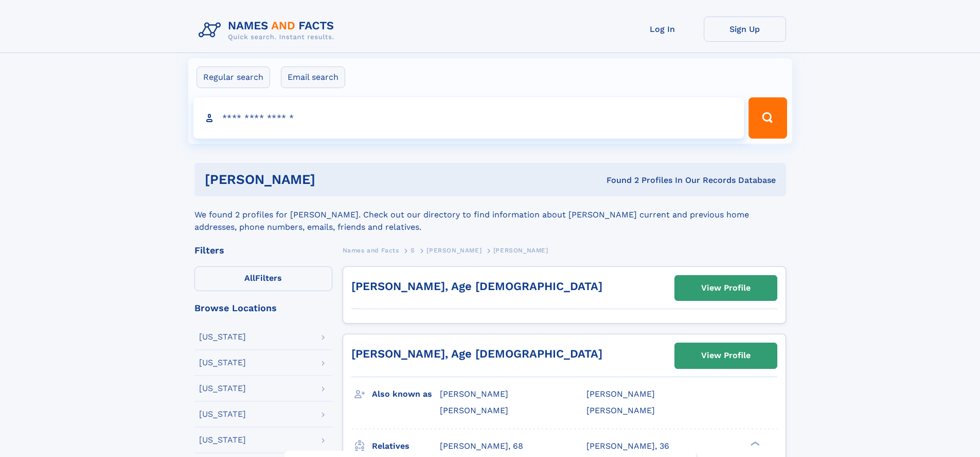 The width and height of the screenshot is (980, 457). I want to click on a: Sign Up, so click(745, 29).